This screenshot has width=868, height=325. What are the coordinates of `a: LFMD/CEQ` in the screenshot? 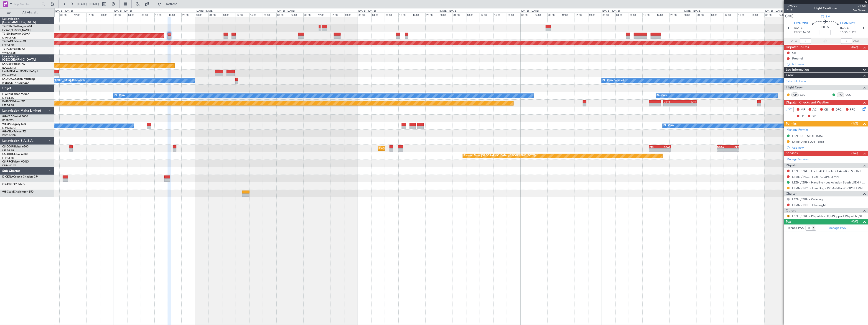 It's located at (9, 128).